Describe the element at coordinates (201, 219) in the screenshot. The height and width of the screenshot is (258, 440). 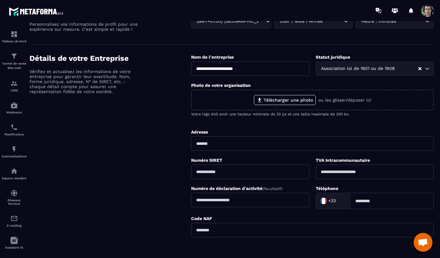
I see `label: Code NAF` at that location.